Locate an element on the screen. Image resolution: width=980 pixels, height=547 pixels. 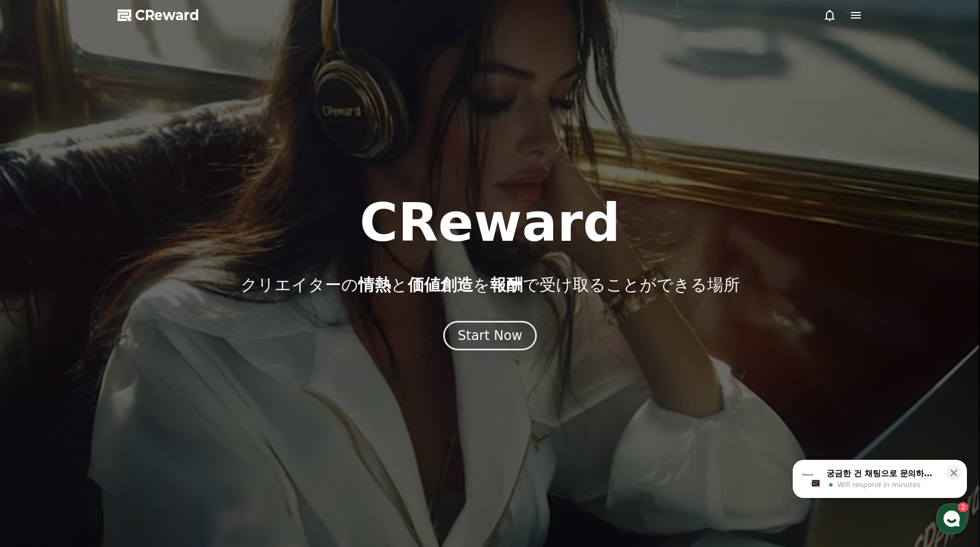
button: Start Now is located at coordinates (490, 336).